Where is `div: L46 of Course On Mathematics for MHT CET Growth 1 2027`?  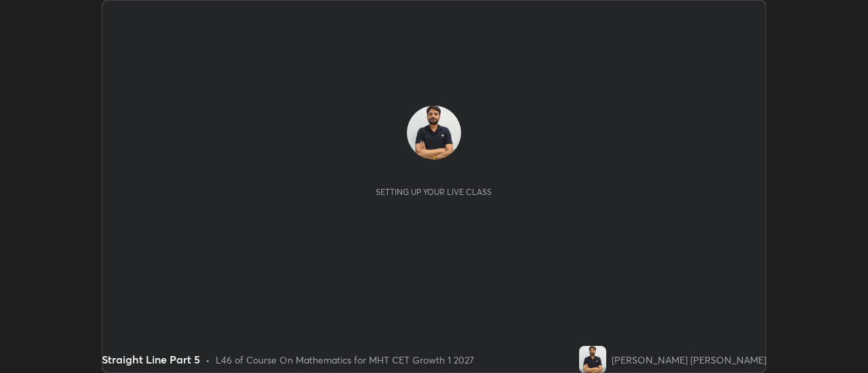 div: L46 of Course On Mathematics for MHT CET Growth 1 2027 is located at coordinates (344, 360).